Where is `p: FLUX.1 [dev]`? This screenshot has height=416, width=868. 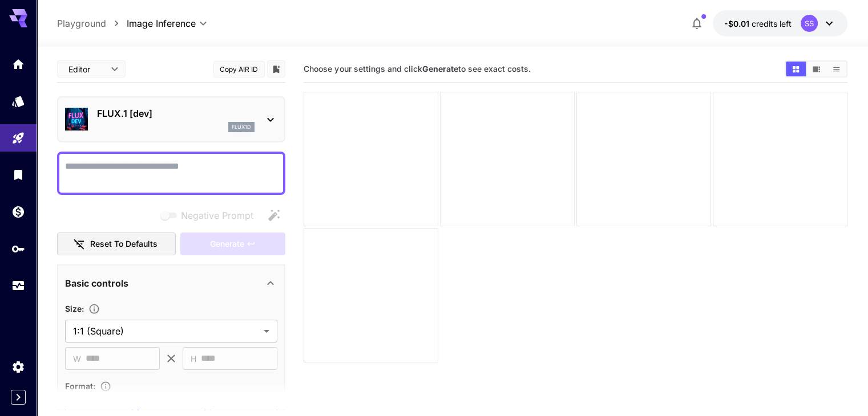 p: FLUX.1 [dev] is located at coordinates (176, 114).